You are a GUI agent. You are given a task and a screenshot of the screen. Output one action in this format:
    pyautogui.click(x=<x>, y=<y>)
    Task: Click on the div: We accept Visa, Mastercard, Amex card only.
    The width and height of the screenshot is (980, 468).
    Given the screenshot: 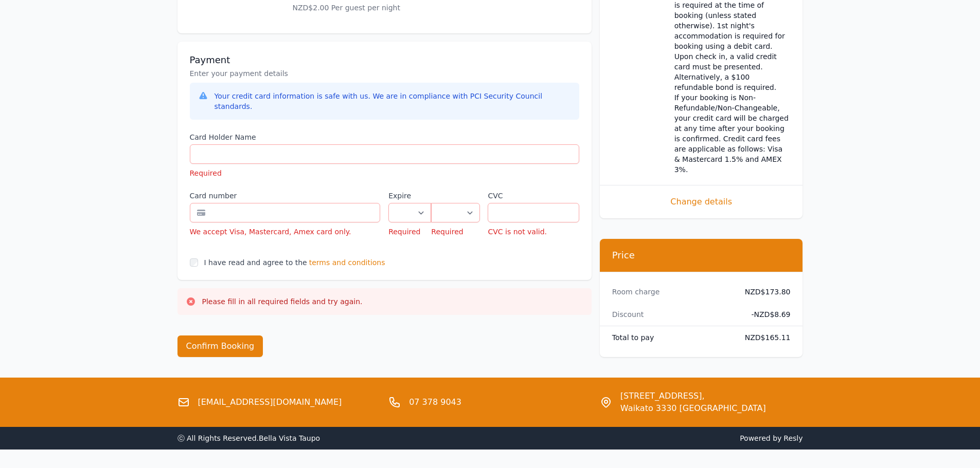 What is the action you would take?
    pyautogui.click(x=285, y=232)
    